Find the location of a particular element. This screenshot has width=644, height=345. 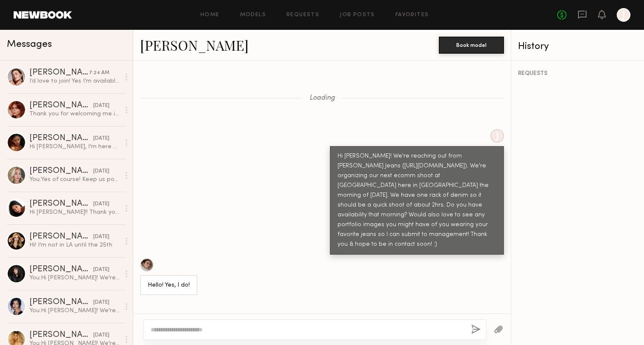

a: Requests is located at coordinates (303, 15).